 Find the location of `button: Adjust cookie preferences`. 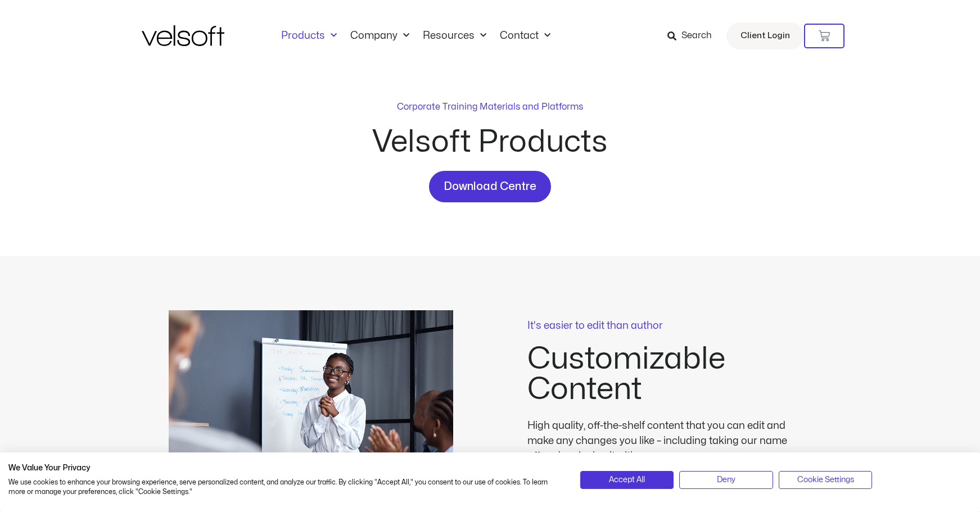

button: Adjust cookie preferences is located at coordinates (826, 480).